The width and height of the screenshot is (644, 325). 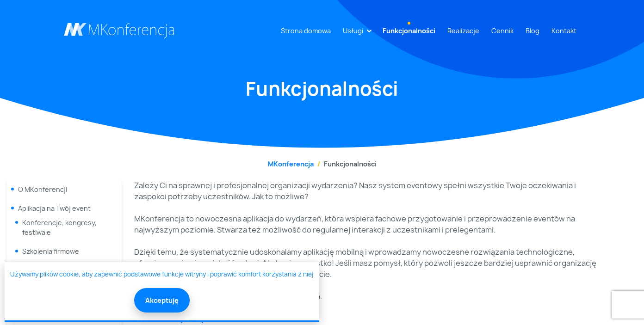 I want to click on a: Realizacje, so click(x=463, y=30).